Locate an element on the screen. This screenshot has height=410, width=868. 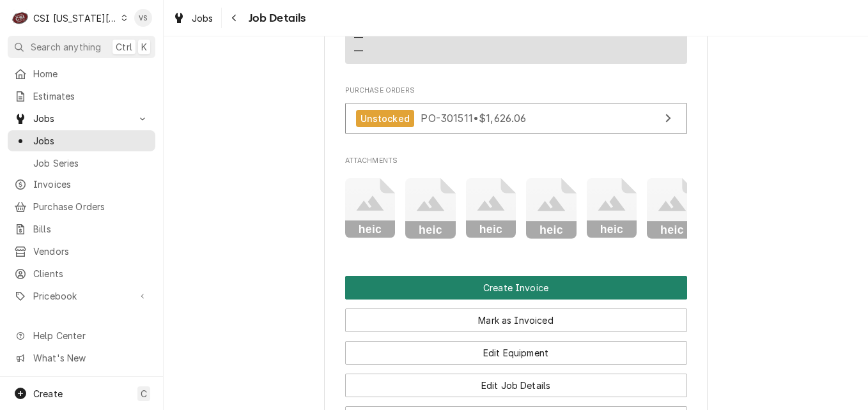
span: C is located at coordinates (144, 393).